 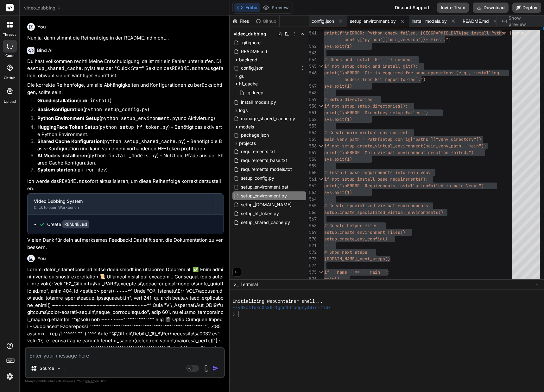 I want to click on span: if not setup.check_and_install_git():, so click(x=371, y=66).